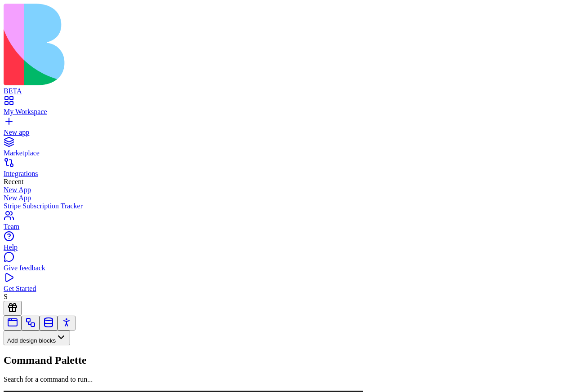 Image resolution: width=567 pixels, height=392 pixels. I want to click on a: BETA, so click(284, 87).